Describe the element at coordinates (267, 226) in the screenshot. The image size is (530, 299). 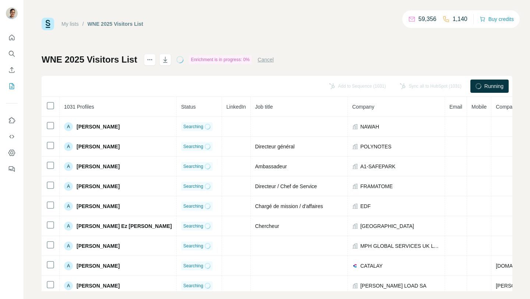
I see `span: Chercheur` at that location.